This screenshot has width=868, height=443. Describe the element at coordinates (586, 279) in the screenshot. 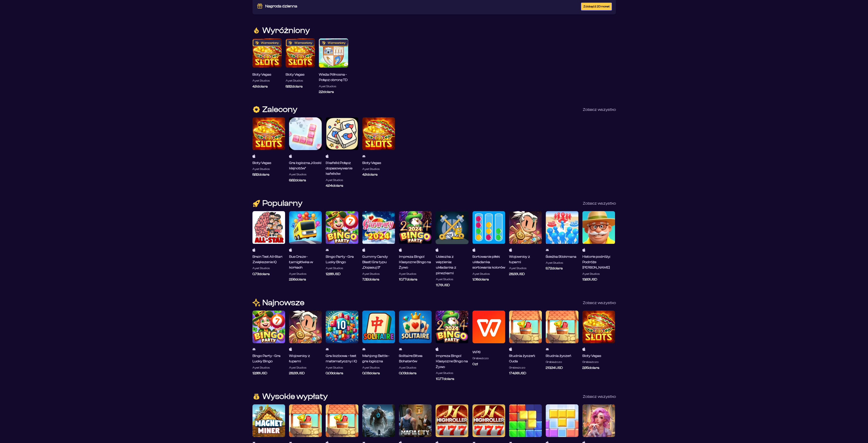

I see `font: 13,63` at that location.